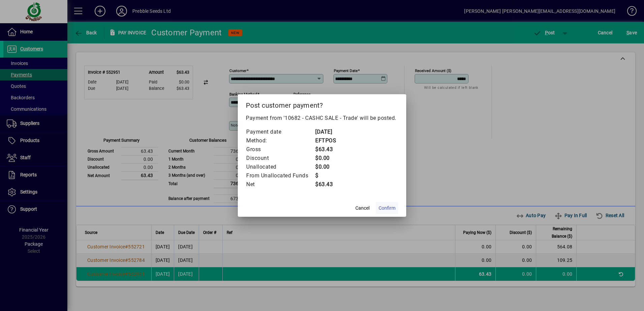 The height and width of the screenshot is (311, 644). What do you see at coordinates (280, 149) in the screenshot?
I see `td: Gross` at bounding box center [280, 149].